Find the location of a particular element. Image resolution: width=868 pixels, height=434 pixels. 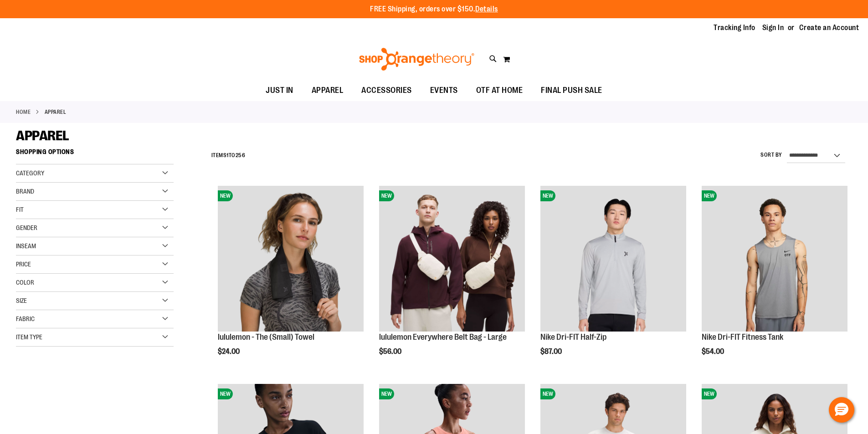

span: Fit is located at coordinates (20, 210).